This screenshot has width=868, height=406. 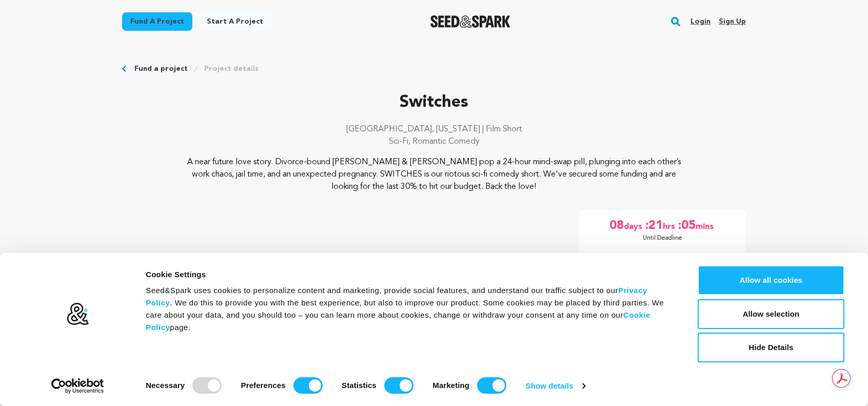 What do you see at coordinates (705, 226) in the screenshot?
I see `span: mins` at bounding box center [705, 226].